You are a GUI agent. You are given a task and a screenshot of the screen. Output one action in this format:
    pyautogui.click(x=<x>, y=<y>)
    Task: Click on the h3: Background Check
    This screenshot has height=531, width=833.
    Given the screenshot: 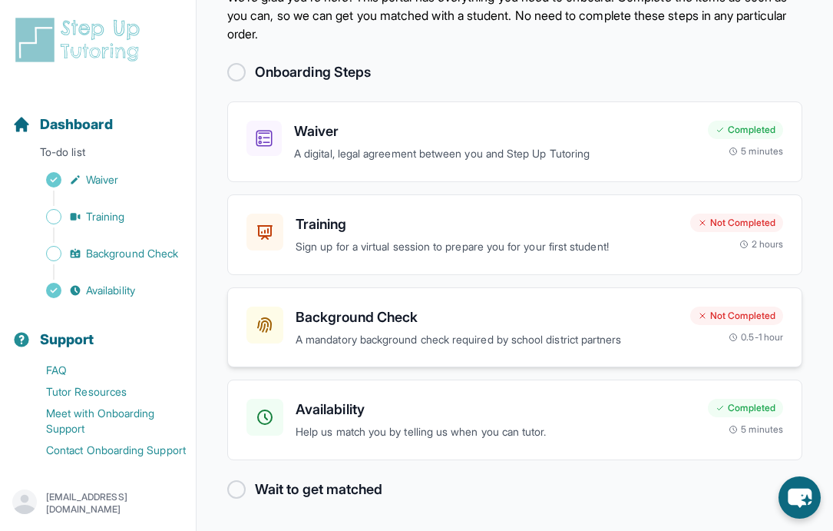 What is the action you would take?
    pyautogui.click(x=487, y=317)
    